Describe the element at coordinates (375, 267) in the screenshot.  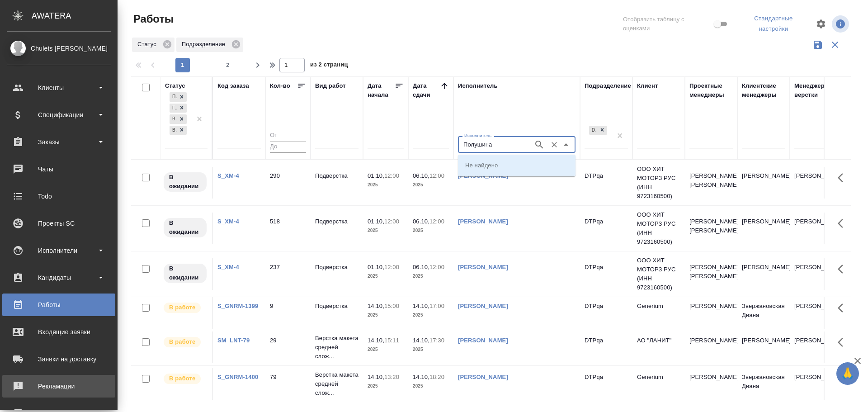
I see `p: 01.10,` at that location.